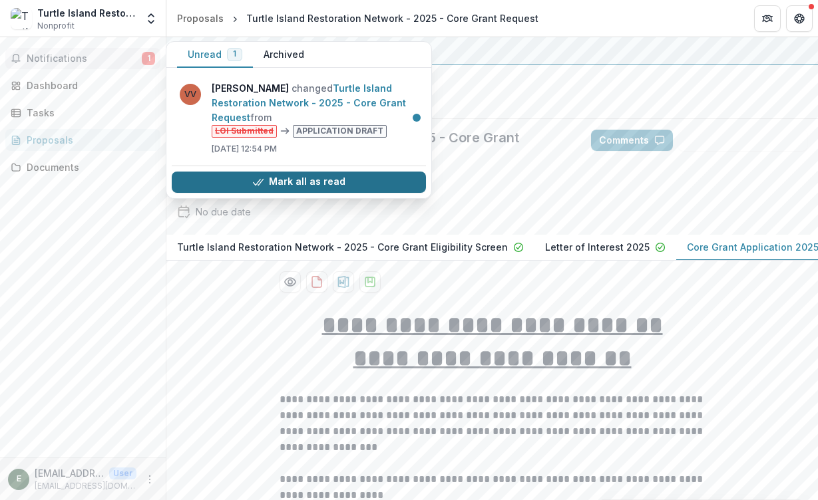 The height and width of the screenshot is (500, 818). I want to click on p: User, so click(122, 474).